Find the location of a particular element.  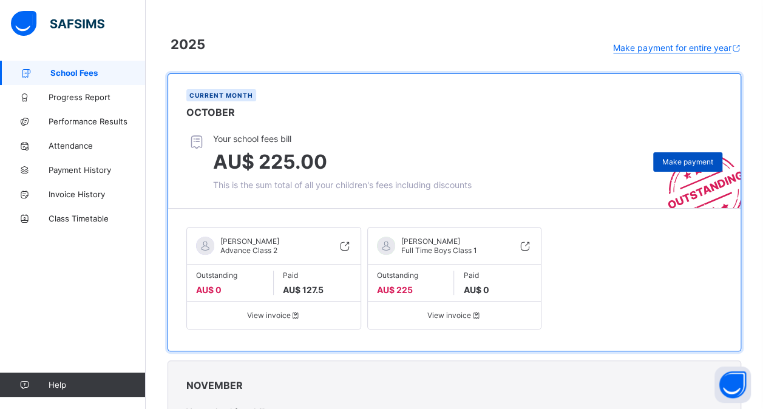

span: Payment History is located at coordinates (97, 170).